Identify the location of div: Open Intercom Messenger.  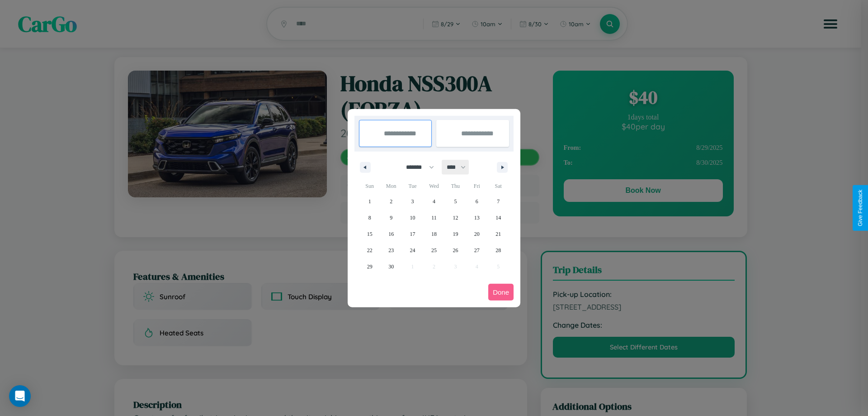
(20, 396).